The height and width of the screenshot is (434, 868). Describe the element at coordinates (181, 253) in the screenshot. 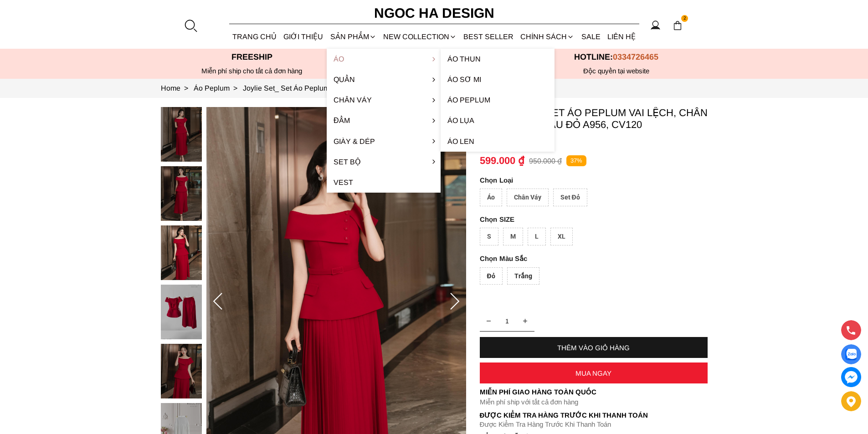

I see `img: Joylie Set_ Set Áo Peplum Vai Lệch, Chân Váy Dập Ly Màu Đỏ A956, CV120_mini_2` at that location.